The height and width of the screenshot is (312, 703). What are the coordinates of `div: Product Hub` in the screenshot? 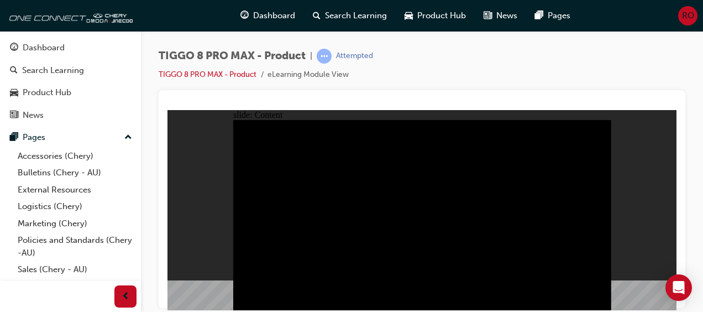 It's located at (47, 92).